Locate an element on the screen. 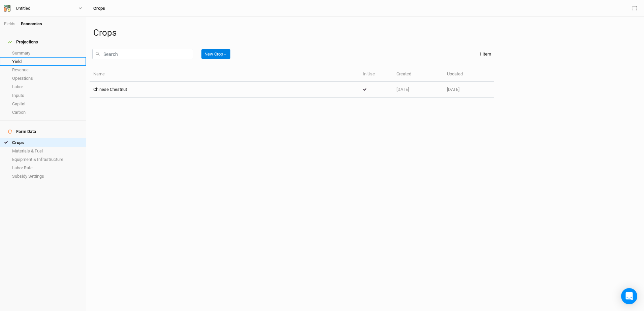 This screenshot has width=644, height=311. input: Search is located at coordinates (143, 54).